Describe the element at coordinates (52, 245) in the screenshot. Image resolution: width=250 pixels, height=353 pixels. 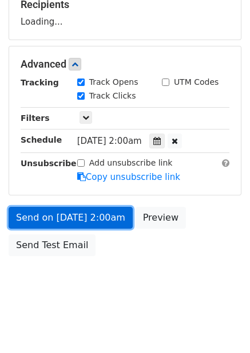
I see `a: Send Test Email` at that location.